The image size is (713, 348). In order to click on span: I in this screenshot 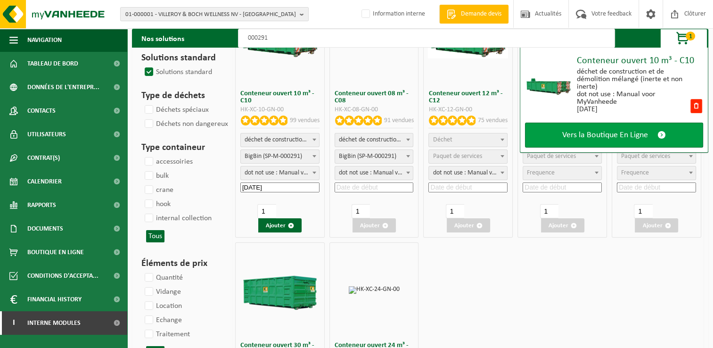, I will do `click(14, 323)`.